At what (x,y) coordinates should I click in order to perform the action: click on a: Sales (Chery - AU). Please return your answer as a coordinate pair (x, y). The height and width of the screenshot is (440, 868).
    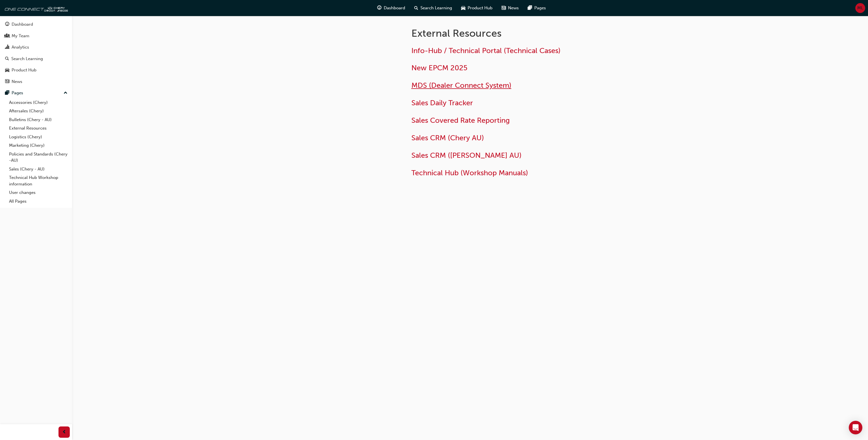
    Looking at the image, I should click on (38, 169).